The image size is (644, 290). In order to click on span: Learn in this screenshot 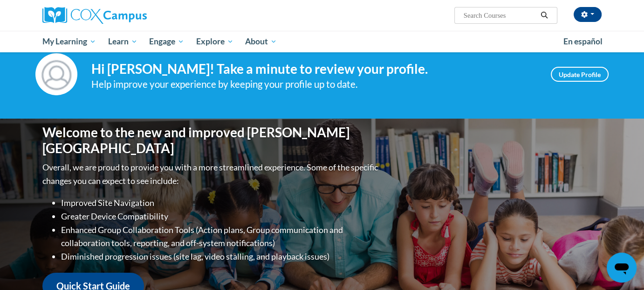, I will do `click(123, 42)`.